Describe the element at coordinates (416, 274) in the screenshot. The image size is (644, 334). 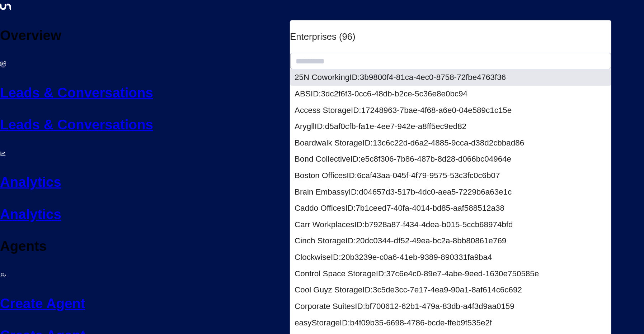
I see `div: Control Space Storage` at that location.